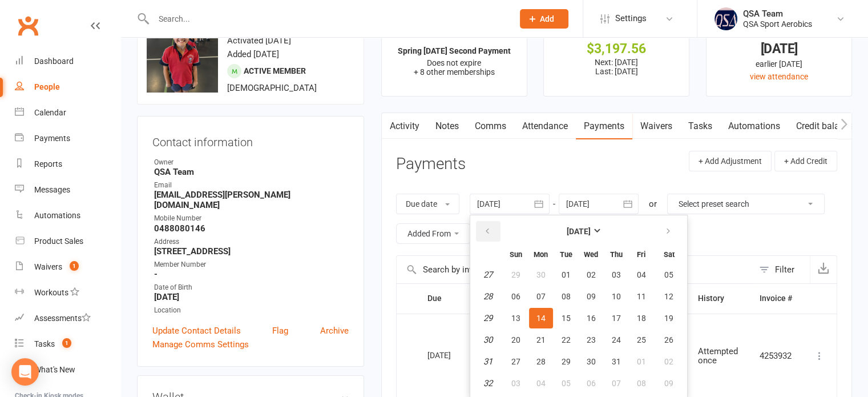 This screenshot has width=868, height=397. I want to click on span: 16, so click(591, 318).